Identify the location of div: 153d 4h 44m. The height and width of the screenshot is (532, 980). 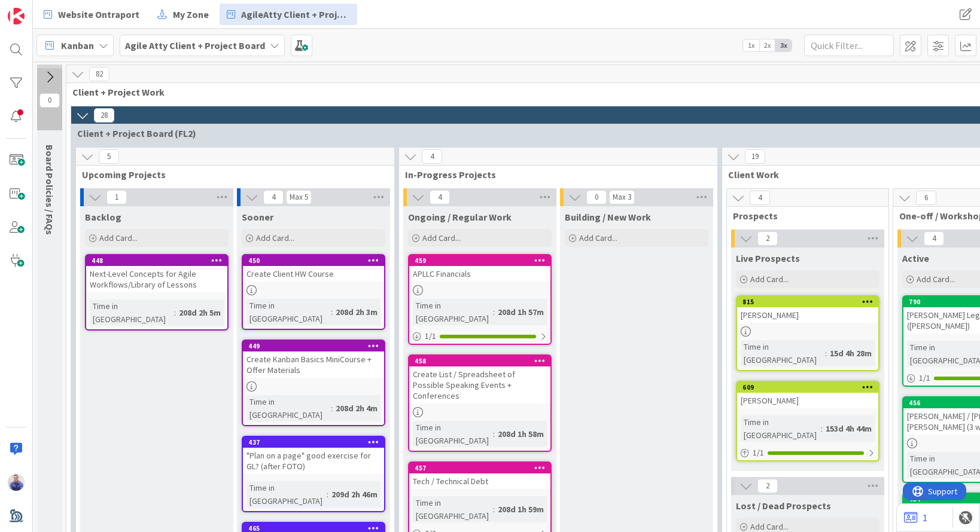
(848, 429).